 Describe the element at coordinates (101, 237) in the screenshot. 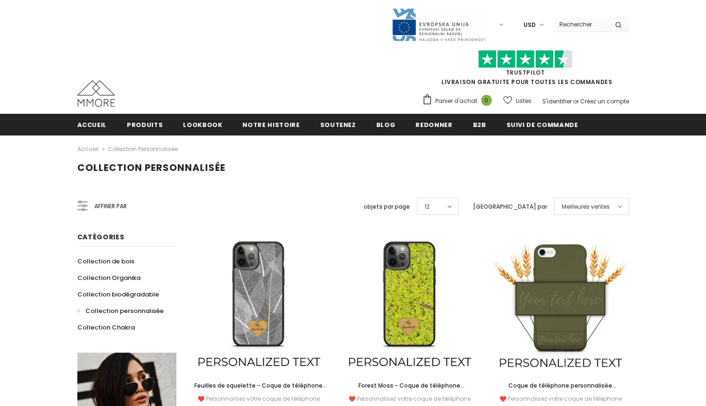

I see `span: Catégories` at that location.